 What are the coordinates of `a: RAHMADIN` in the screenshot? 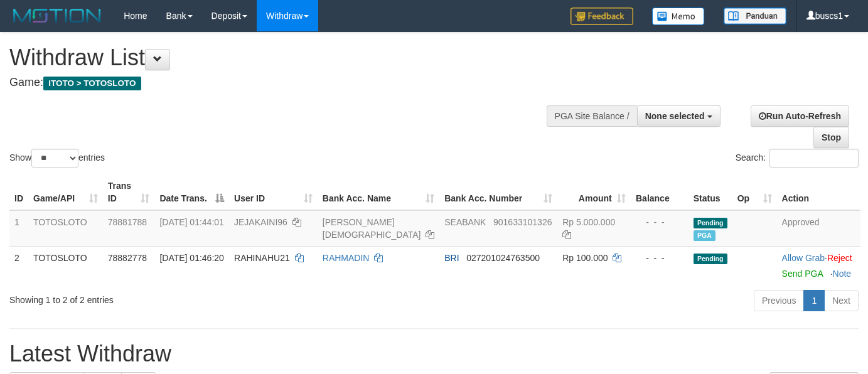 It's located at (346, 258).